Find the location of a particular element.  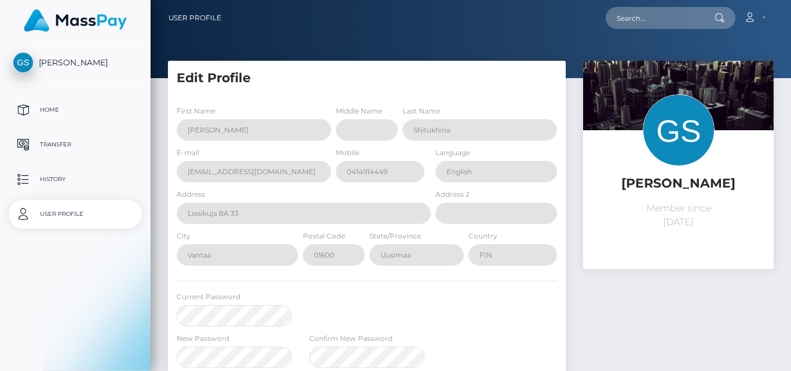

img: MassPay is located at coordinates (75, 20).